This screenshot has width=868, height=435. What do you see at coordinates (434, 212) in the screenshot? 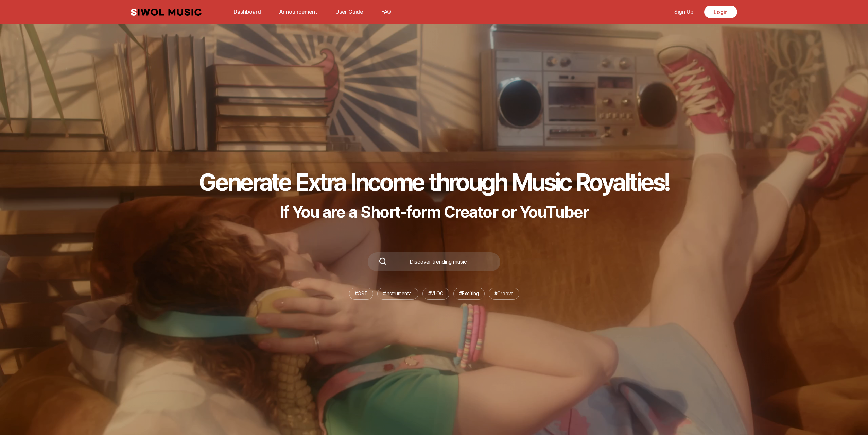
I see `p: If You are a Short-form Creator or YouTuber` at bounding box center [434, 212].